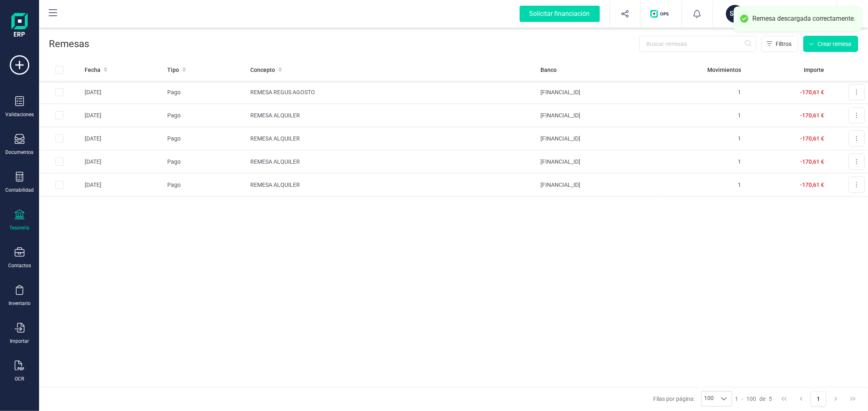 The image size is (868, 411). What do you see at coordinates (723, 70) in the screenshot?
I see `span: Movimientos` at bounding box center [723, 70].